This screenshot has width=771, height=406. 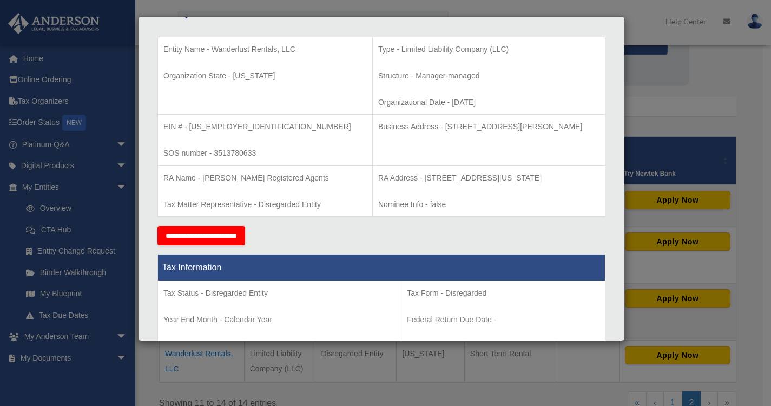 What do you see at coordinates (265, 204) in the screenshot?
I see `p: Tax Matter Representative - Disregarded Entity` at bounding box center [265, 204].